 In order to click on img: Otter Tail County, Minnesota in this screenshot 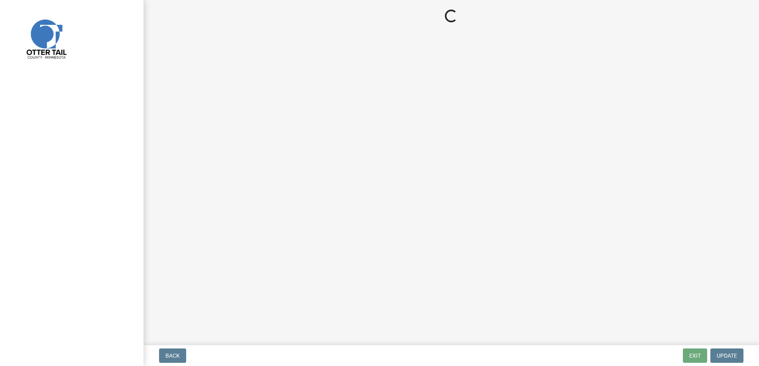, I will do `click(46, 38)`.